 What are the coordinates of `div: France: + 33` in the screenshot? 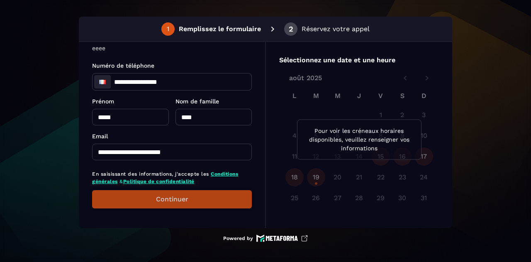 It's located at (103, 82).